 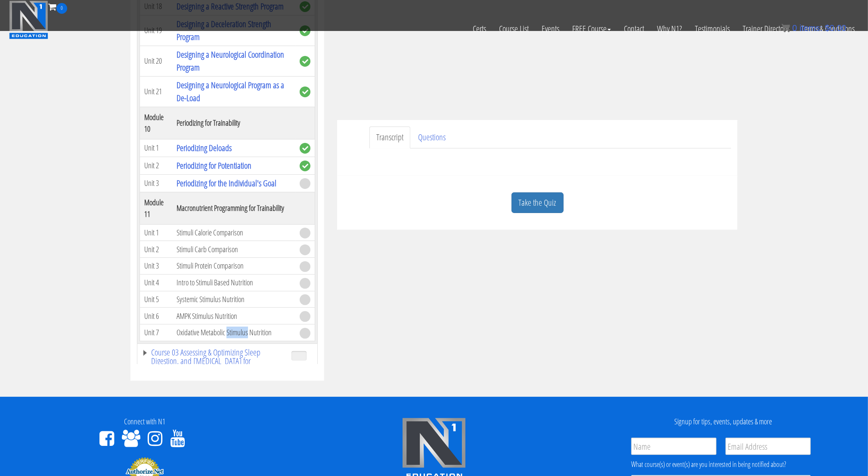 What do you see at coordinates (226, 183) in the screenshot?
I see `a: Periodizing for the Individual's Goal` at bounding box center [226, 183].